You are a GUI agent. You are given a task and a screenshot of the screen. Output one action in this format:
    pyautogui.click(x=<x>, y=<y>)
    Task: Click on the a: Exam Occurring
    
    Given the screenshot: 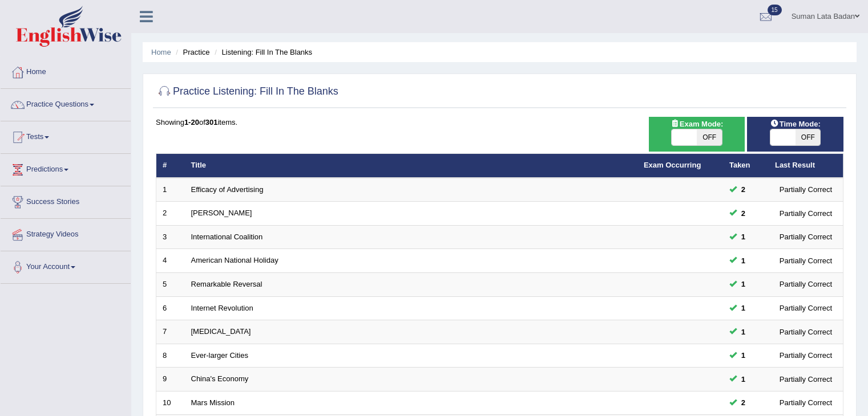 What is the action you would take?
    pyautogui.click(x=672, y=165)
    